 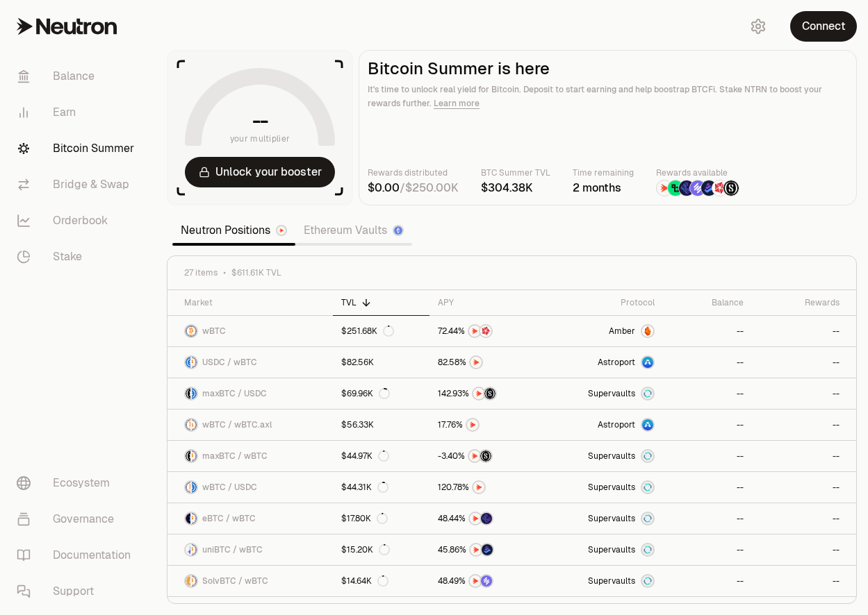 I want to click on div: $251.68K, so click(x=367, y=332).